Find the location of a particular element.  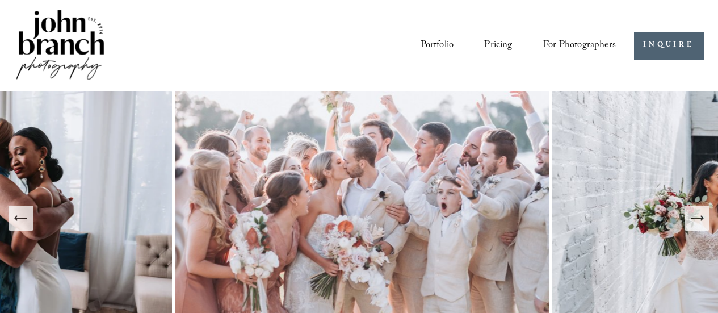

span: For Photographers is located at coordinates (579, 45).